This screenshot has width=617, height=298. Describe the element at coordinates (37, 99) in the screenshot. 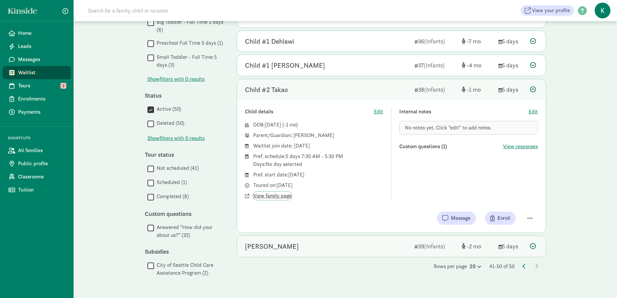

I see `a: Enrollments` at that location.